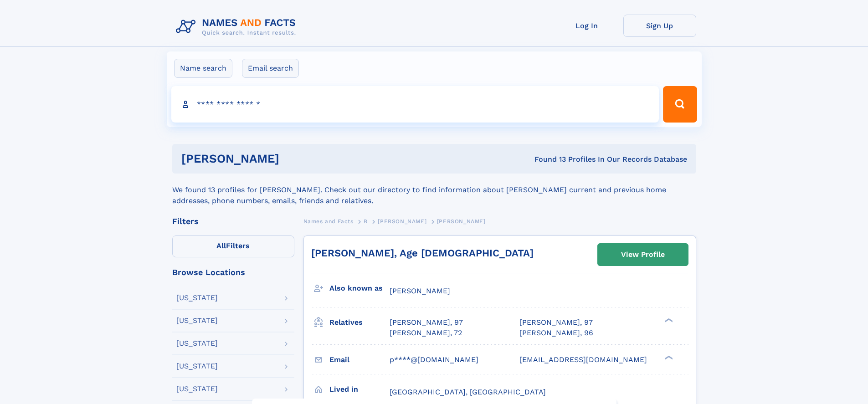 The width and height of the screenshot is (868, 404). I want to click on a: B, so click(366, 221).